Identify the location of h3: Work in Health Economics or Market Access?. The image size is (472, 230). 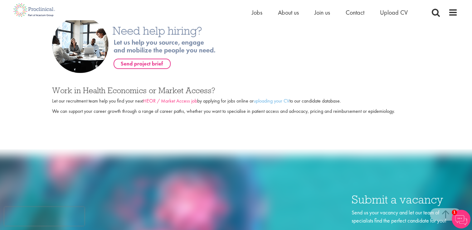
(236, 91).